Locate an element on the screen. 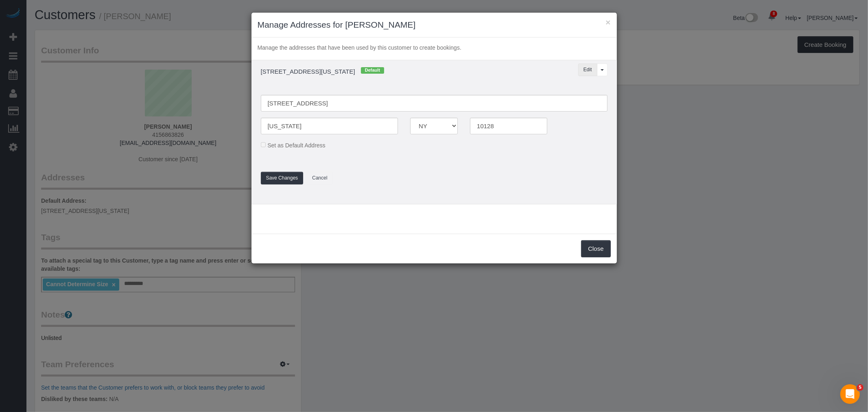  span: Default is located at coordinates (372, 71).